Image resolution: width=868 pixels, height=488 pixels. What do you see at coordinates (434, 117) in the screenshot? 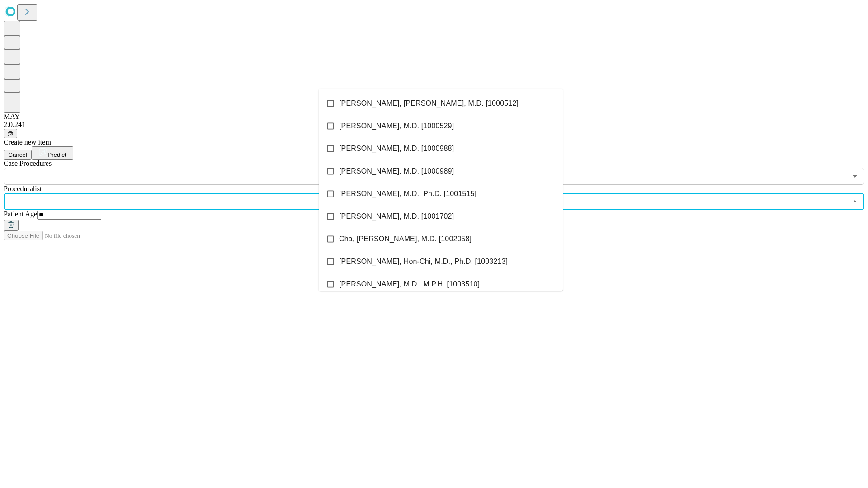
I see `div: MAY` at bounding box center [434, 117].